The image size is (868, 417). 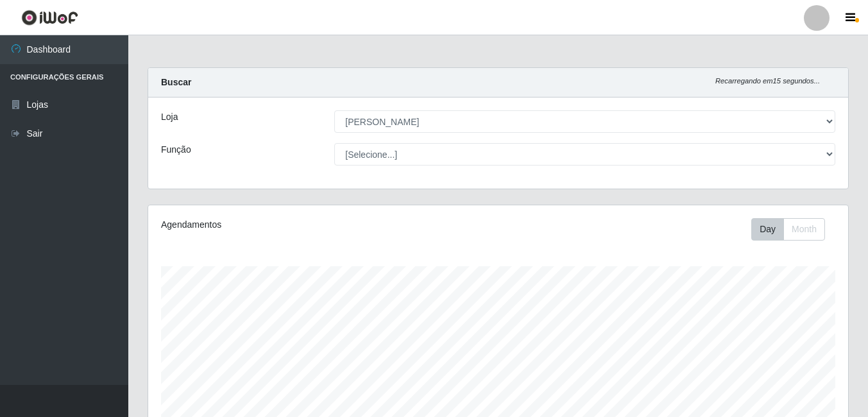 What do you see at coordinates (803, 229) in the screenshot?
I see `button: Month` at bounding box center [803, 229].